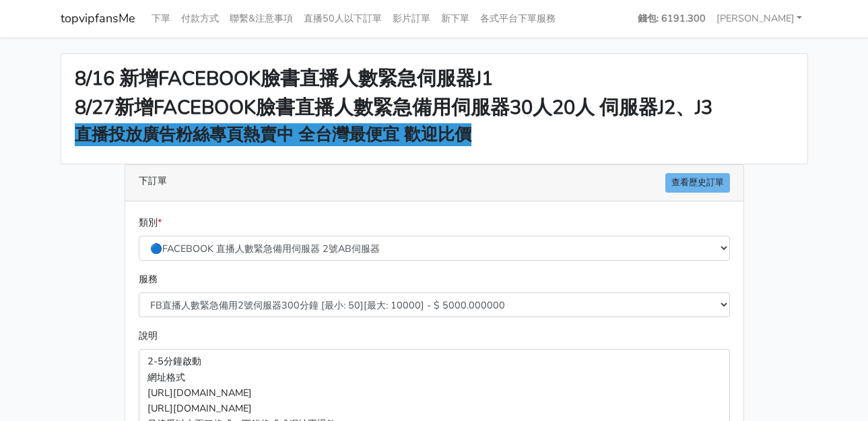  Describe the element at coordinates (272, 135) in the screenshot. I see `strong: 直播投放廣告粉絲專頁熱賣中 全台灣最便宜 歡迎比價` at that location.